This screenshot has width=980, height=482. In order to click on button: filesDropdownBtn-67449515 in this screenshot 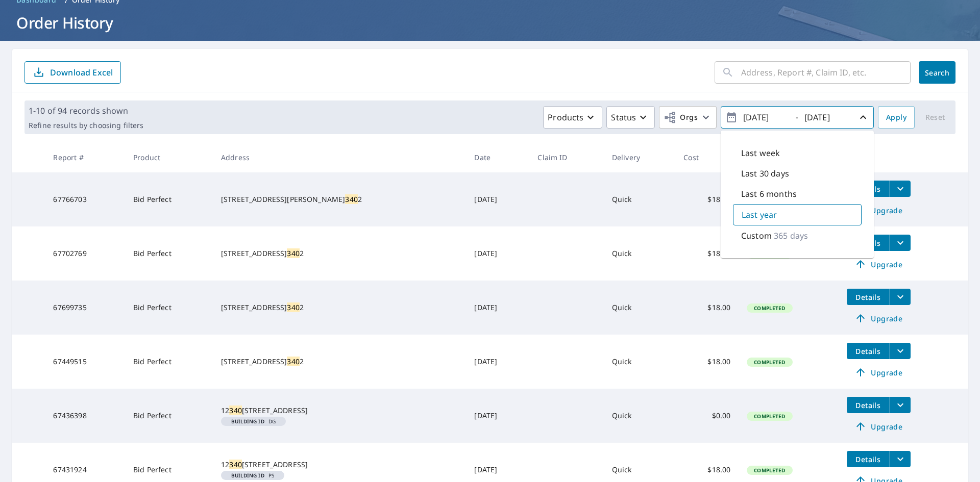, I will do `click(900, 351)`.